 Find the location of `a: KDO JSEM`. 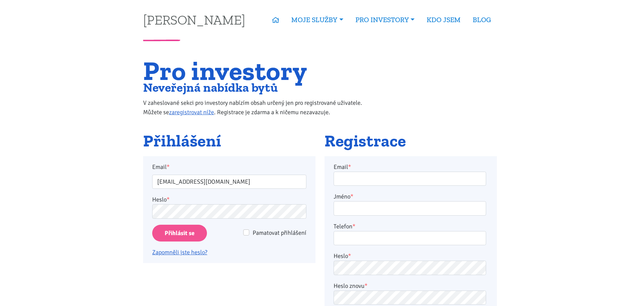

a: KDO JSEM is located at coordinates (443, 20).